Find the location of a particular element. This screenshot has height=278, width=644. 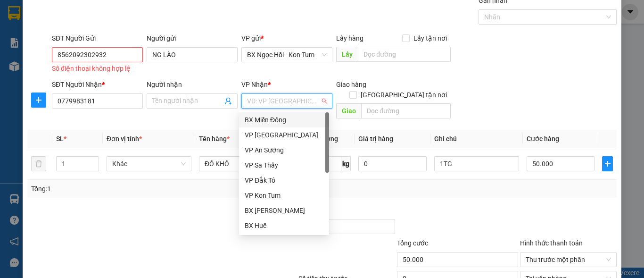

div: BX Miền Đông is located at coordinates (284, 119).